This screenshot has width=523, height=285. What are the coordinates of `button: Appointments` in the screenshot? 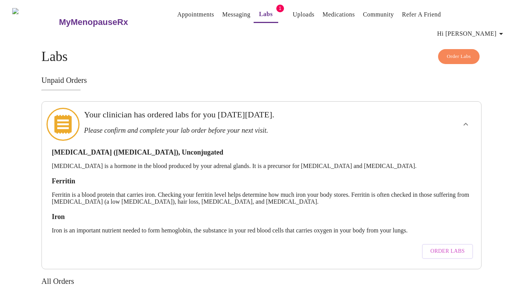 It's located at (196, 15).